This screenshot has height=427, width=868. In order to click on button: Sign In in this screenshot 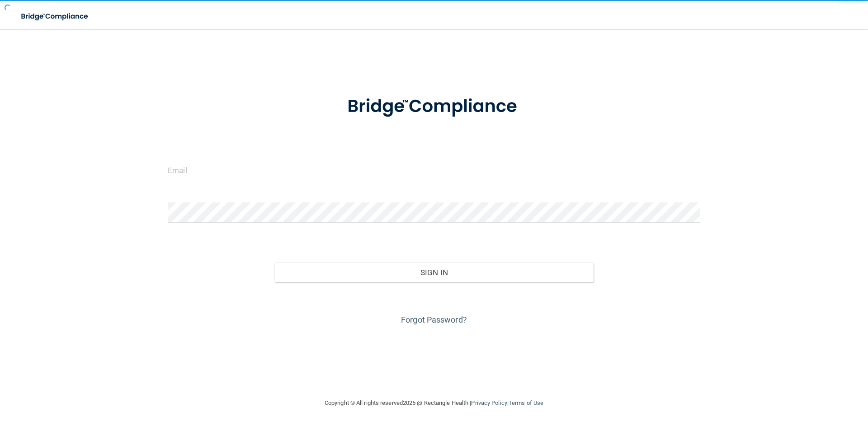, I will do `click(434, 272)`.